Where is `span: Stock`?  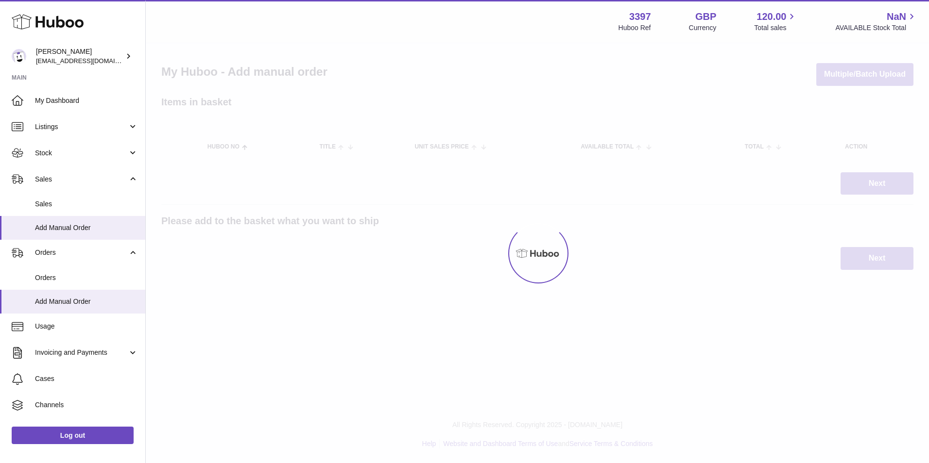
span: Stock is located at coordinates (81, 153).